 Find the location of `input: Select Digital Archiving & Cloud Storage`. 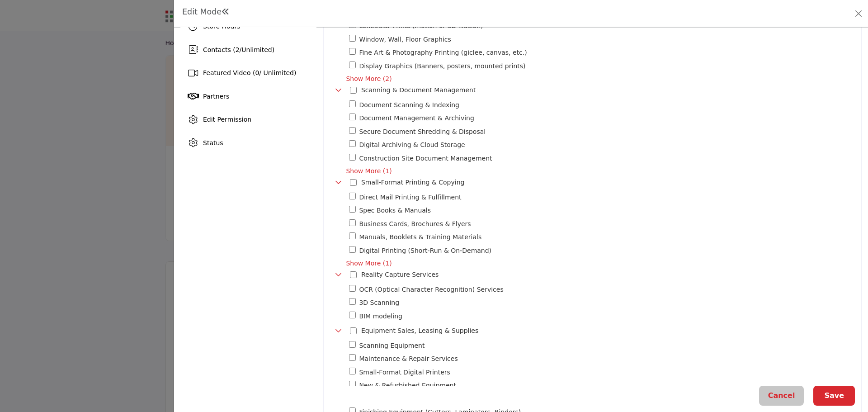

input: Select Digital Archiving & Cloud Storage is located at coordinates (353, 143).